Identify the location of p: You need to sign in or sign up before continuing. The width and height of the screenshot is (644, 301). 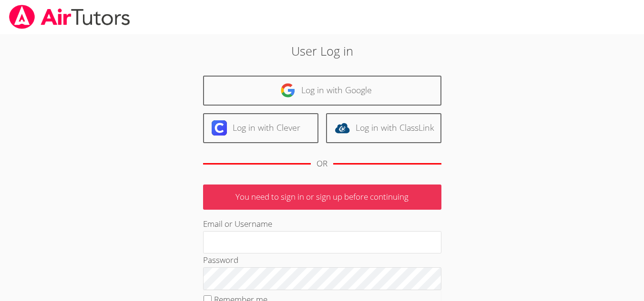
(322, 197).